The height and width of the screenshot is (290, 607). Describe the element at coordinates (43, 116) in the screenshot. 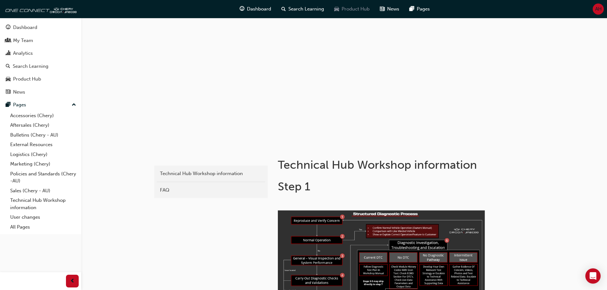

I see `a: Accessories (Chery)` at that location.